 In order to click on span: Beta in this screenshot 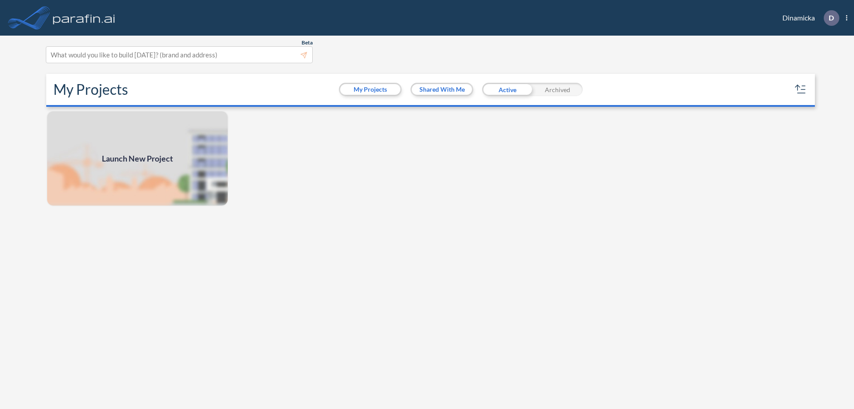, I will do `click(307, 43)`.